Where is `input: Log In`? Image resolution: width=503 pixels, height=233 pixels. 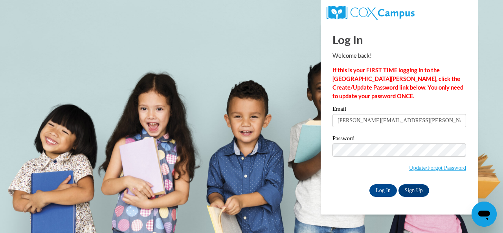 input: Log In is located at coordinates (383, 190).